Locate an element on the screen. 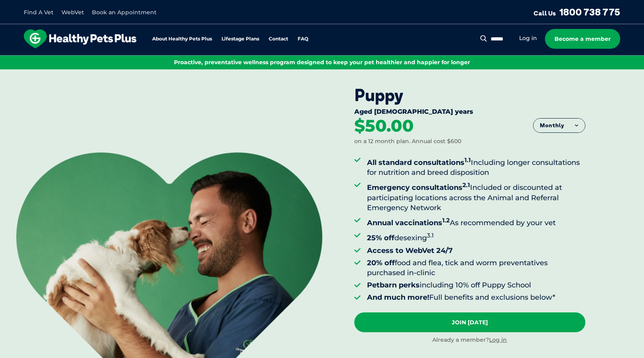 This screenshot has width=644, height=358. div: Already a member? is located at coordinates (470, 340).